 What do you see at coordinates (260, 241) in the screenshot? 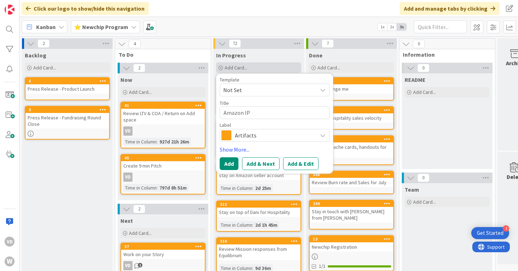
I see `div: 310` at bounding box center [260, 241].